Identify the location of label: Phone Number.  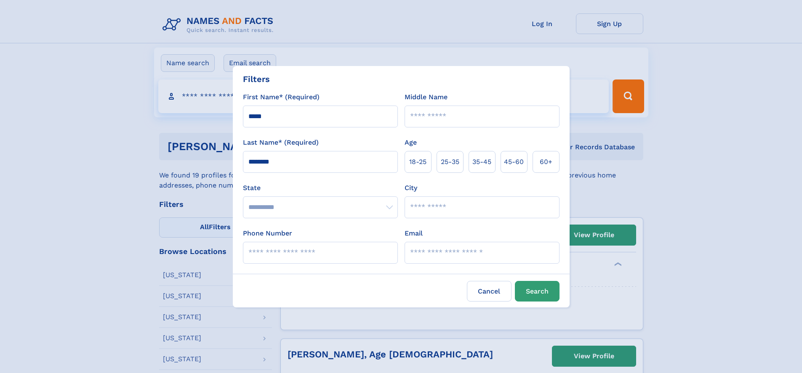
(267, 234).